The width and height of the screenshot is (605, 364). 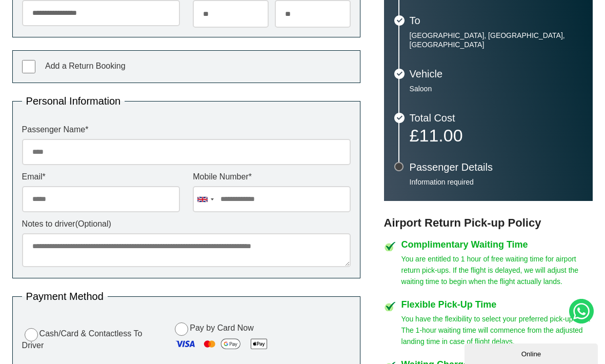 What do you see at coordinates (85, 66) in the screenshot?
I see `span: Add a Return Booking` at bounding box center [85, 66].